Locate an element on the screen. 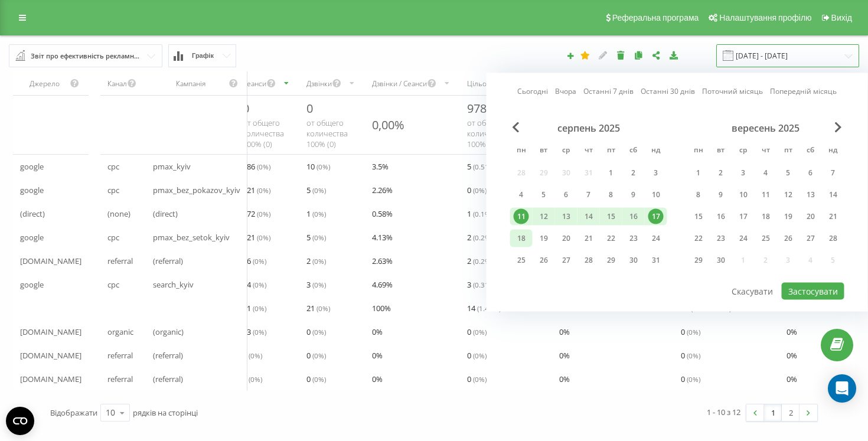 The image size is (868, 441). div: нд 31 серп 2025 р. is located at coordinates (656, 260).